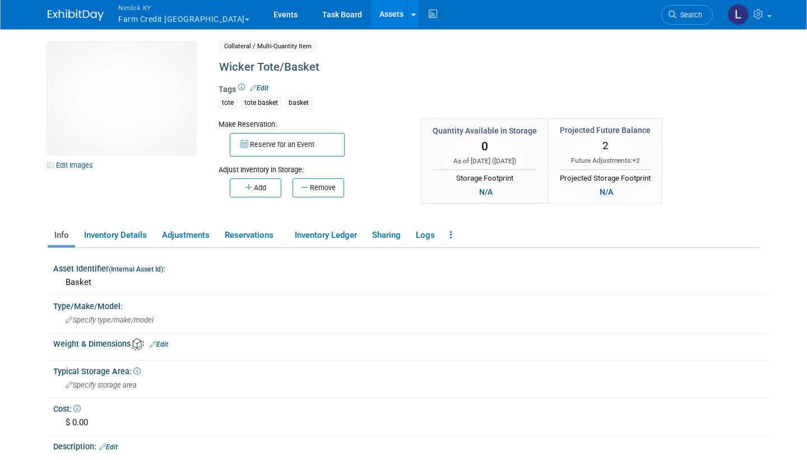 The width and height of the screenshot is (807, 460). Describe the element at coordinates (687, 15) in the screenshot. I see `a: Search` at that location.